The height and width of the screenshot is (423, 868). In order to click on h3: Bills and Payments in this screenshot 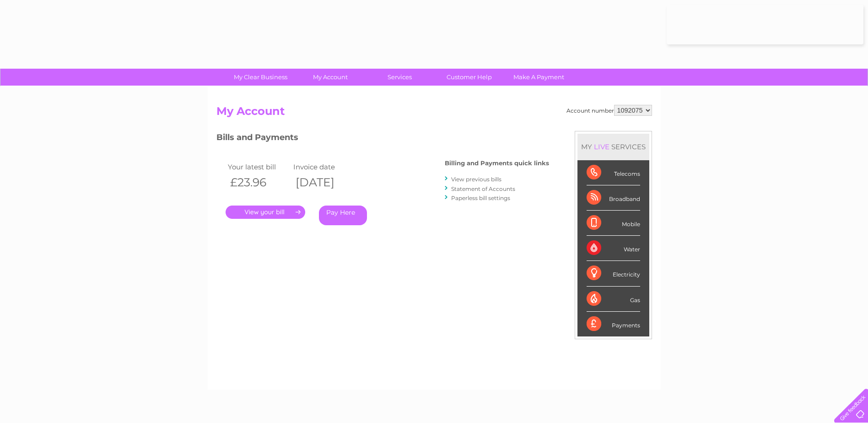, I will do `click(383, 139)`.